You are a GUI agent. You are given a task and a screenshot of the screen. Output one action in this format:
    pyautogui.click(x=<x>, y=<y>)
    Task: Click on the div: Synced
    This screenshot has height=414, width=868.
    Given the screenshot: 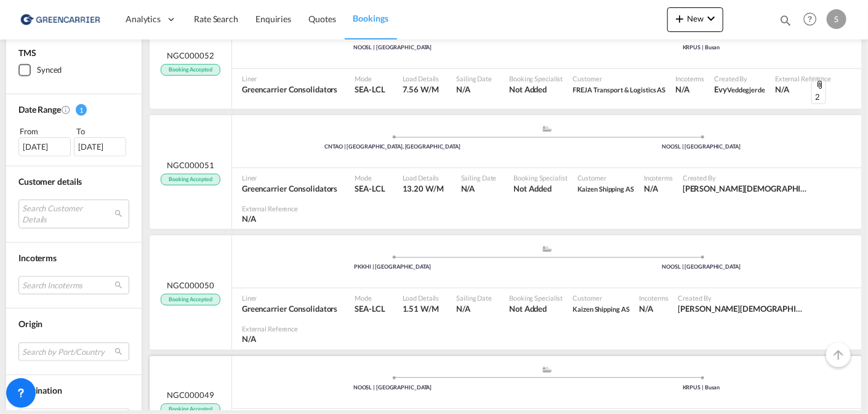 What is the action you would take?
    pyautogui.click(x=49, y=70)
    